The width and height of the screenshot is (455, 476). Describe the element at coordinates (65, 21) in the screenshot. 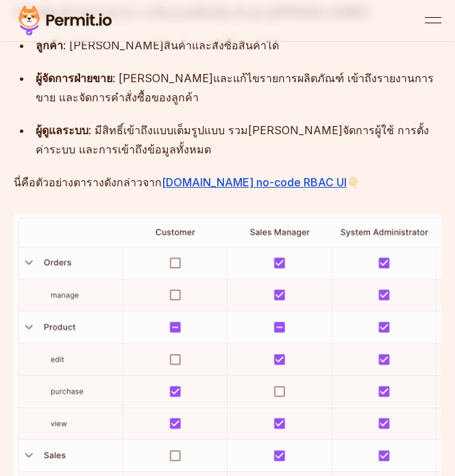

I see `img: โลโก้ใบอนุญาต` at that location.